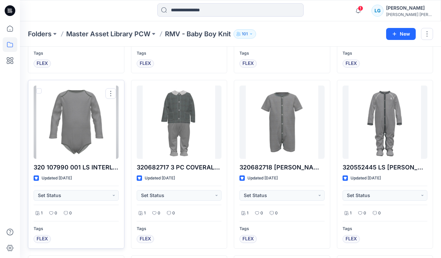 The image size is (441, 258). I want to click on a: Folders, so click(40, 34).